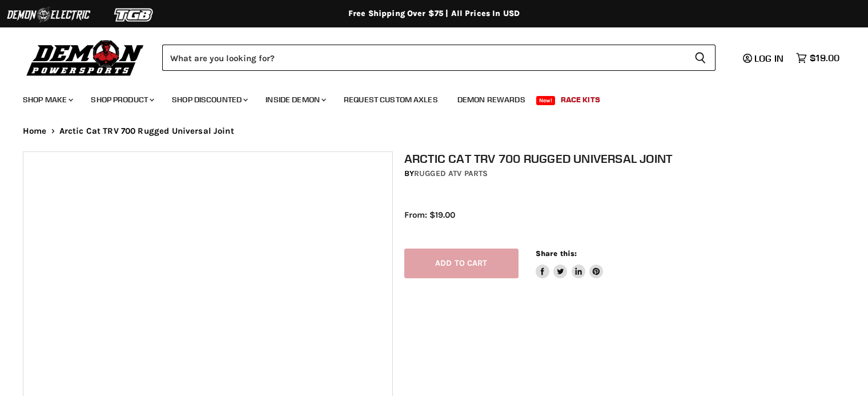  Describe the element at coordinates (630, 158) in the screenshot. I see `h1: Arctic Cat TRV 700 Rugged Universal Joint` at that location.